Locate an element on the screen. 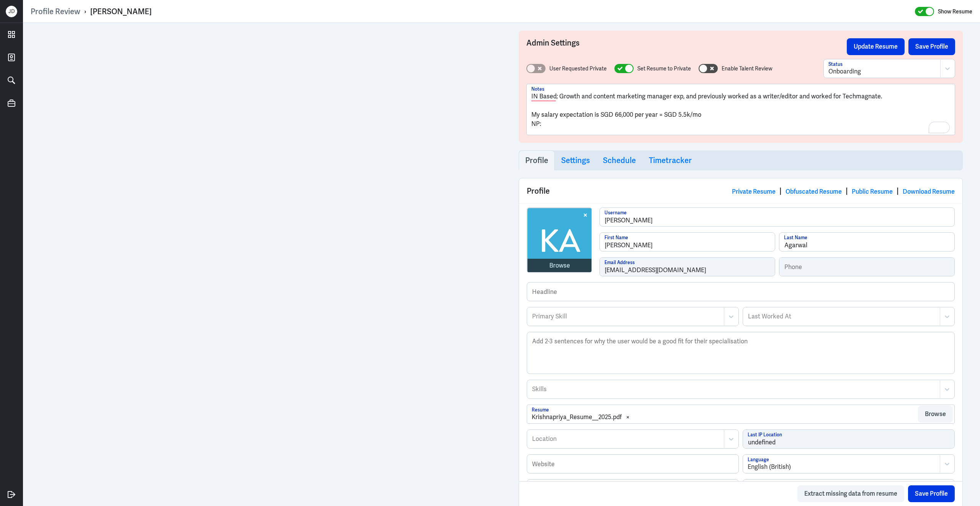 The height and width of the screenshot is (506, 980). a: Private Resume is located at coordinates (753, 192).